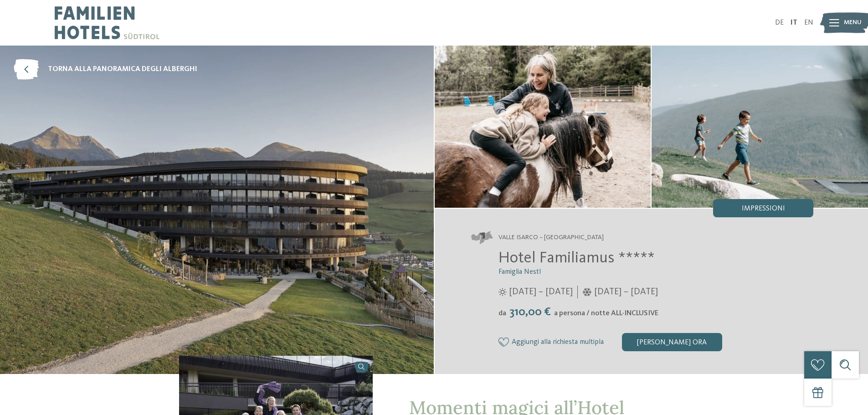  What do you see at coordinates (779, 23) in the screenshot?
I see `a: DE` at bounding box center [779, 23].